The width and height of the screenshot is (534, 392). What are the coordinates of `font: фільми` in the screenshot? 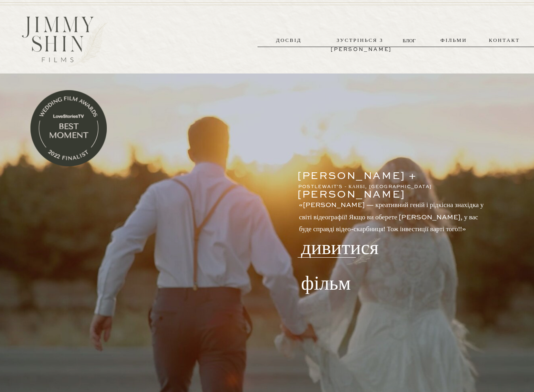 It's located at (453, 40).